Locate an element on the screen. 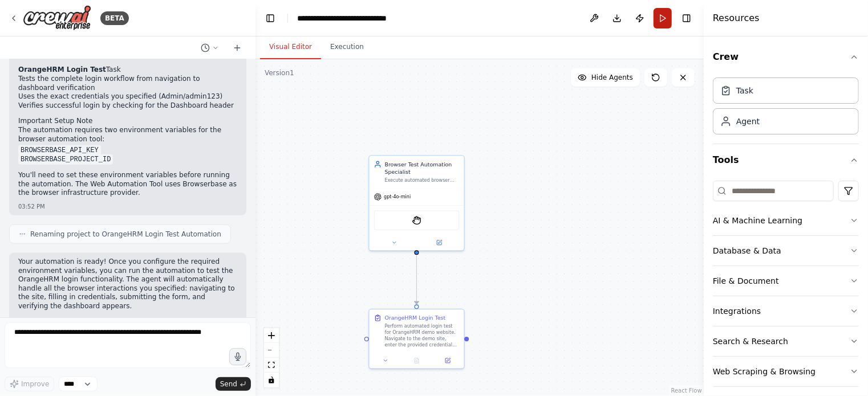 The height and width of the screenshot is (396, 868). button: zoom out is located at coordinates (271, 351).